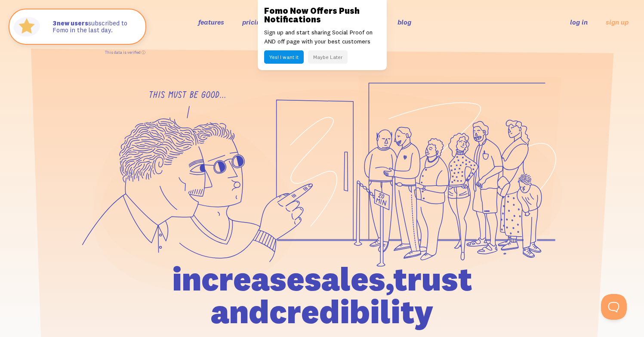 The height and width of the screenshot is (337, 644). I want to click on button: Yes! I want it, so click(284, 57).